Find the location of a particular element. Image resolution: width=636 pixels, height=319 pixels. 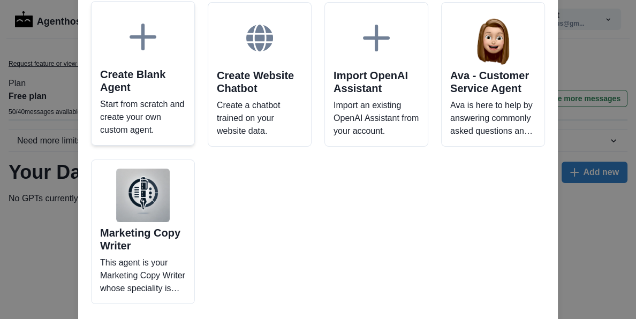

p: Start from scratch and create your own custom agent. is located at coordinates (143, 117).